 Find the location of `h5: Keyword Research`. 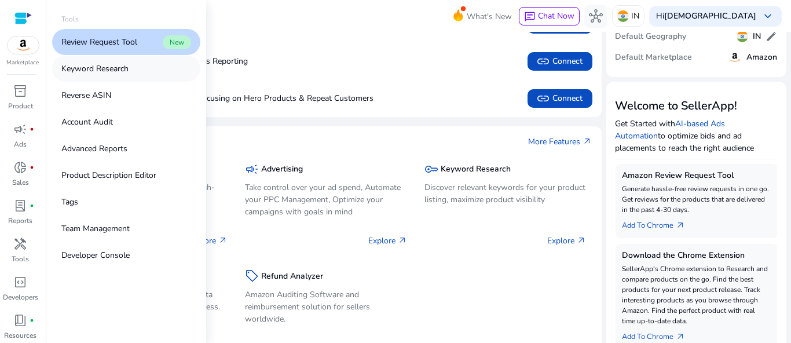

h5: Keyword Research is located at coordinates (475, 169).